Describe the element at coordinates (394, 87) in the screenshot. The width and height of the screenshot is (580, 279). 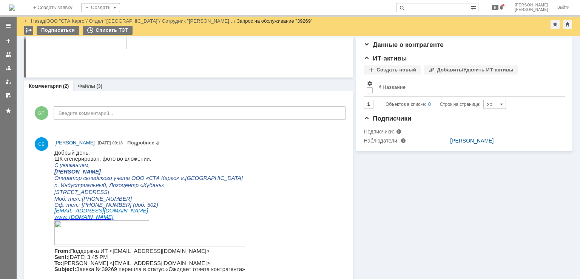
I see `div: Название` at that location.